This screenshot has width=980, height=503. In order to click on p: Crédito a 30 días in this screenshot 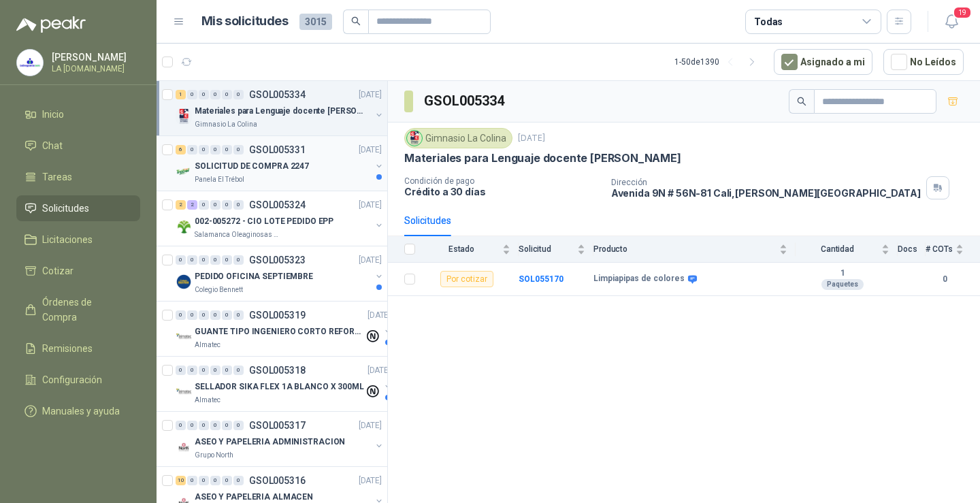, I will do `click(502, 191)`.